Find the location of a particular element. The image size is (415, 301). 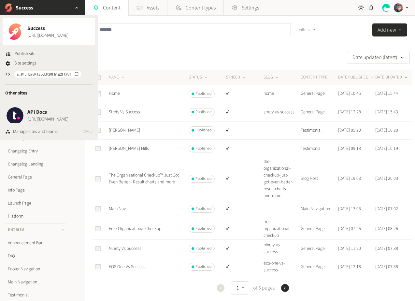

a: Free Organizational Checkup is located at coordinates (135, 229).